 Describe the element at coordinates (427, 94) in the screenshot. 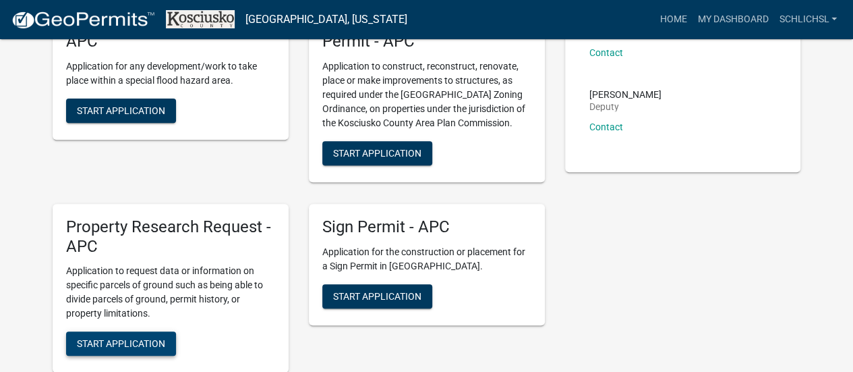

I see `p: Application to construct, reconstruct, renovate, place or make improvements to structures, as req...` at that location.